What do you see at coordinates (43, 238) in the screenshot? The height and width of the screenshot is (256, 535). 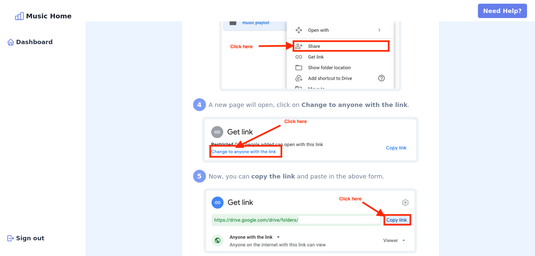 I see `button: Sign out` at bounding box center [43, 238].